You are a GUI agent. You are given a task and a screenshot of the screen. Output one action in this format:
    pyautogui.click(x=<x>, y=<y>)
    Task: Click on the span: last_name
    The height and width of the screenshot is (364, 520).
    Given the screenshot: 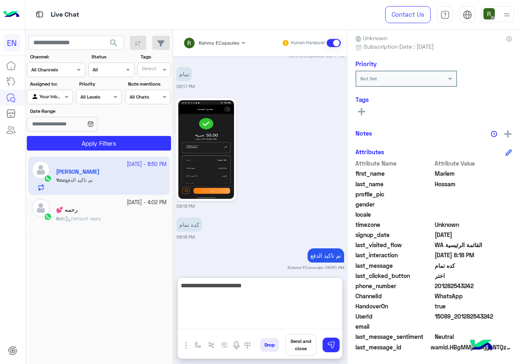 What is the action you would take?
    pyautogui.click(x=394, y=184)
    